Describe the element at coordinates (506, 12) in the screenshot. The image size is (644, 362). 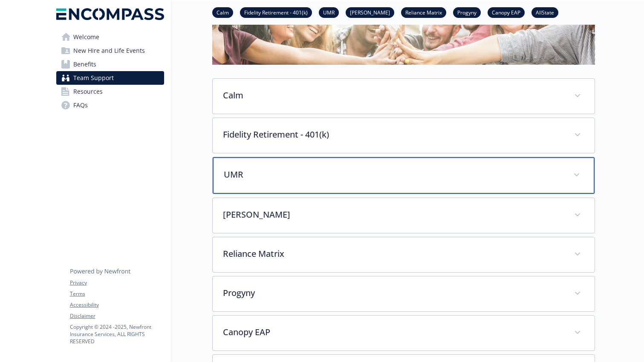
I see `a: Canopy EAP` at that location.